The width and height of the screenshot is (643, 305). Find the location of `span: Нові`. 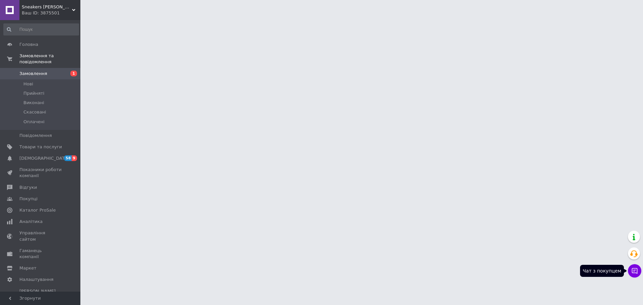

span: Нові is located at coordinates (28, 84).